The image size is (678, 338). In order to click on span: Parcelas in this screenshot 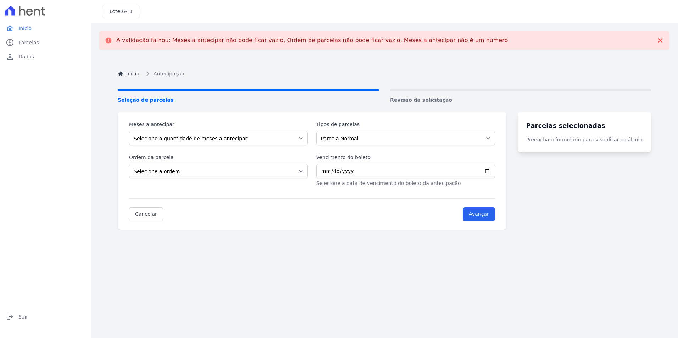, I will do `click(29, 43)`.